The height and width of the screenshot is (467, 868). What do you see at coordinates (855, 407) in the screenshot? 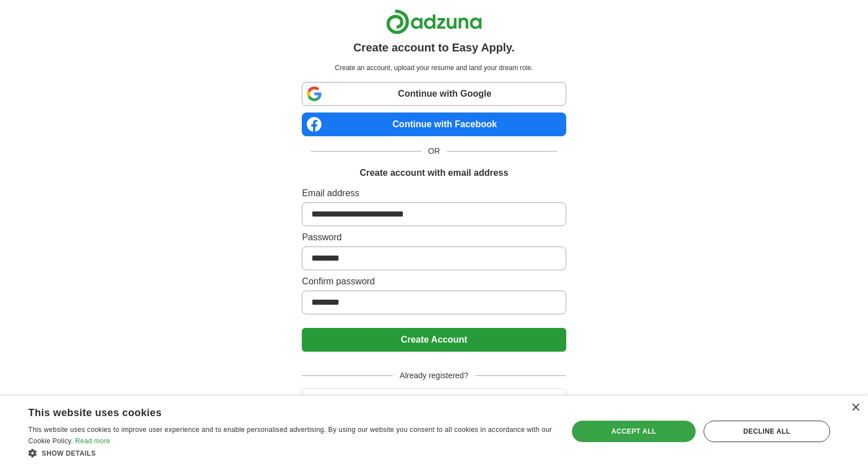
I see `div: Close` at bounding box center [855, 407].